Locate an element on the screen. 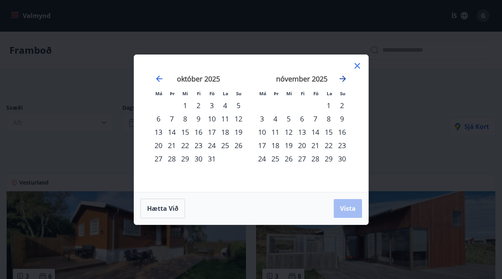  div: 19 is located at coordinates (238, 132).